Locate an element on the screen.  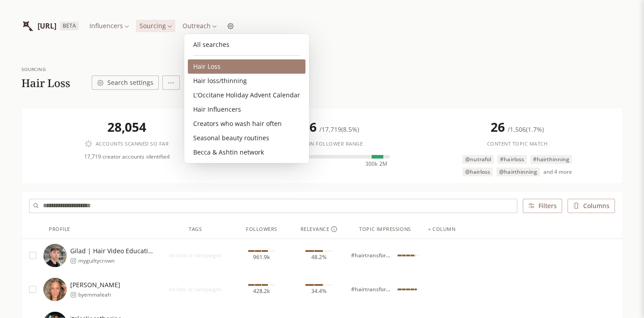
a: All searches is located at coordinates (247, 44).